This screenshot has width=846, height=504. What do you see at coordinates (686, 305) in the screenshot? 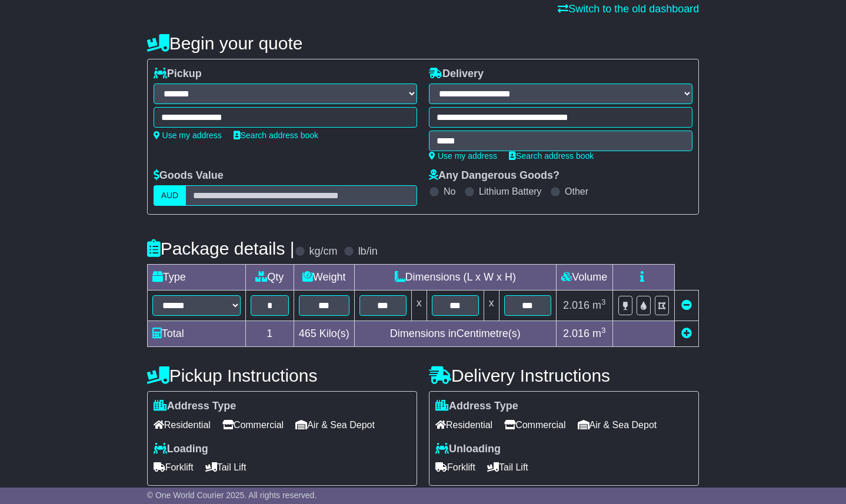
I see `a: Remove this item` at bounding box center [686, 305].